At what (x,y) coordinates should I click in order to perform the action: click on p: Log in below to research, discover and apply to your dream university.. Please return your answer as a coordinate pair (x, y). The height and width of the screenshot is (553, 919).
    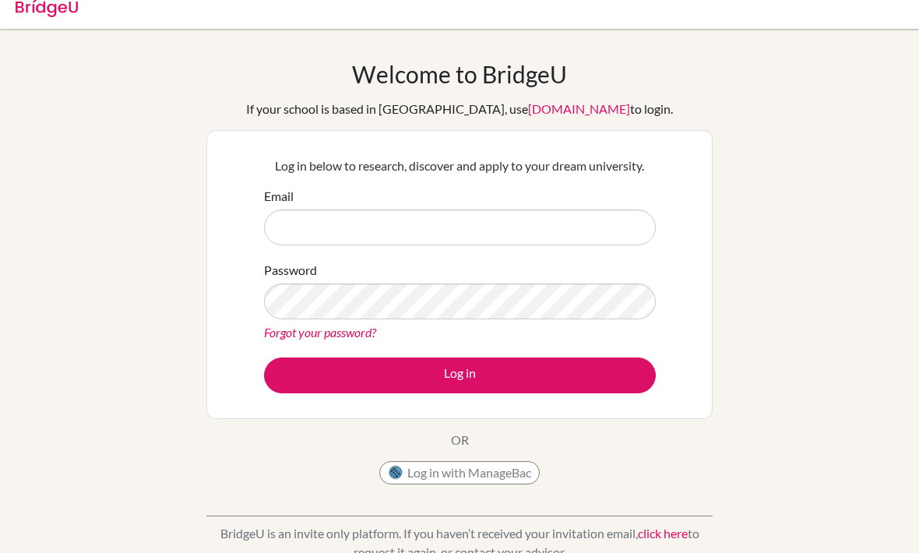
    Looking at the image, I should click on (459, 166).